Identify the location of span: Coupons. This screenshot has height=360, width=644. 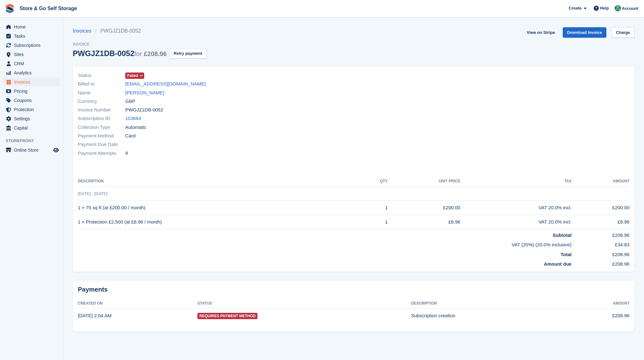
(33, 100).